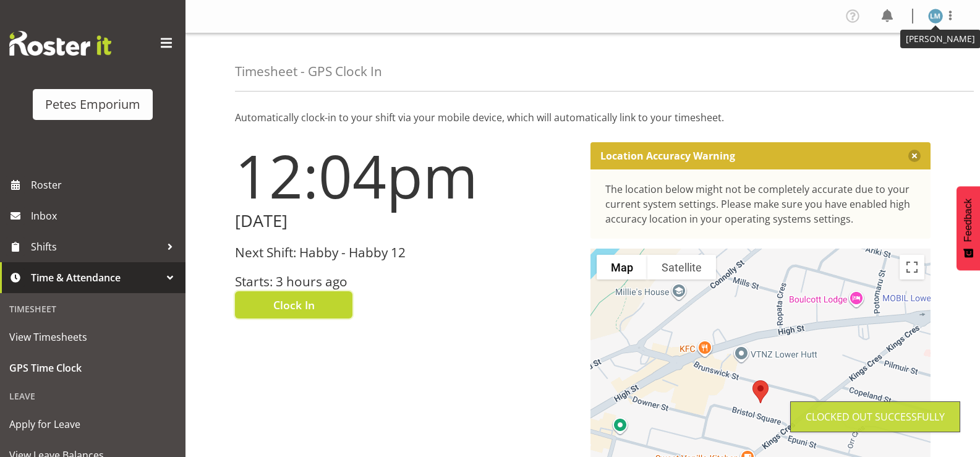  What do you see at coordinates (93, 368) in the screenshot?
I see `span: GPS Time Clock` at bounding box center [93, 368].